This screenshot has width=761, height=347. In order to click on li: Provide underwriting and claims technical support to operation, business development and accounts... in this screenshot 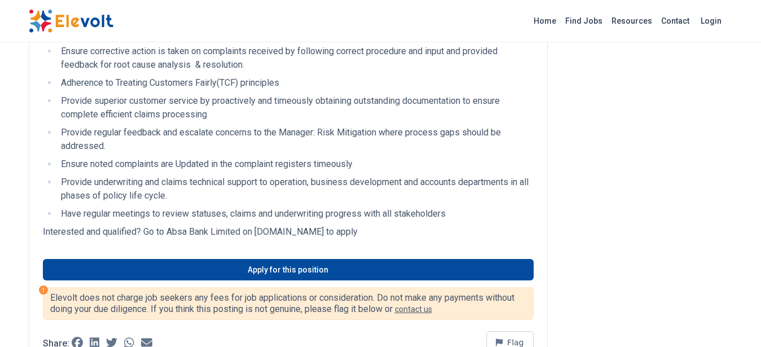, I will do `click(295, 189)`.